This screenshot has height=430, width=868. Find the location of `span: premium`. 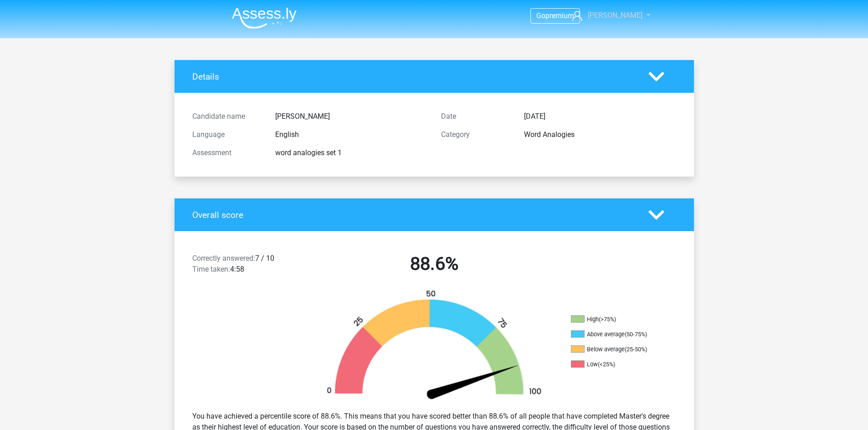

span: premium is located at coordinates (559, 16).